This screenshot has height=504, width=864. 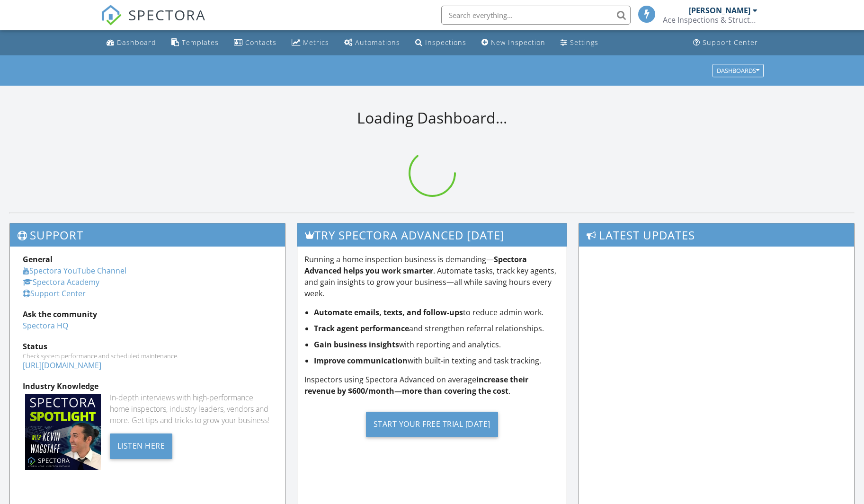 I want to click on div: Ace Inspections & Structural Services, LLC, so click(x=710, y=20).